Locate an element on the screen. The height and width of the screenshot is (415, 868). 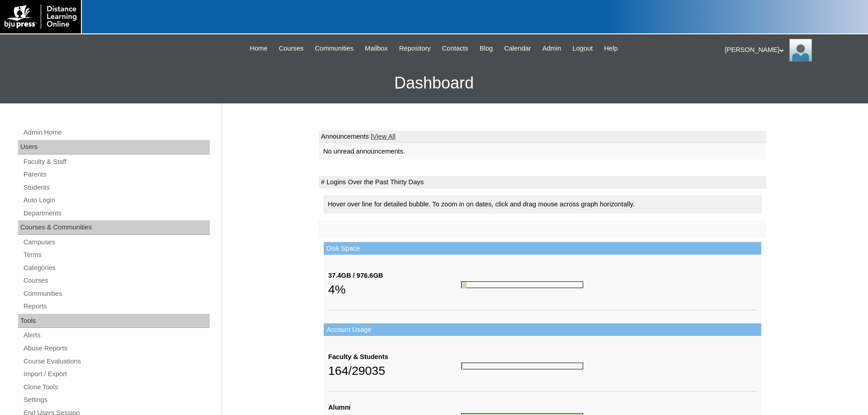
img: Pam Miller / Distance Learning Online Staff is located at coordinates (801, 50).